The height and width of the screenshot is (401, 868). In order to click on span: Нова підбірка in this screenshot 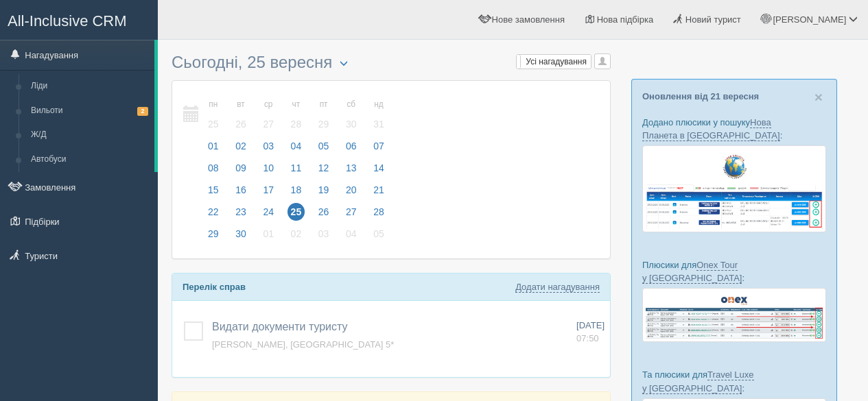, I will do `click(625, 19)`.